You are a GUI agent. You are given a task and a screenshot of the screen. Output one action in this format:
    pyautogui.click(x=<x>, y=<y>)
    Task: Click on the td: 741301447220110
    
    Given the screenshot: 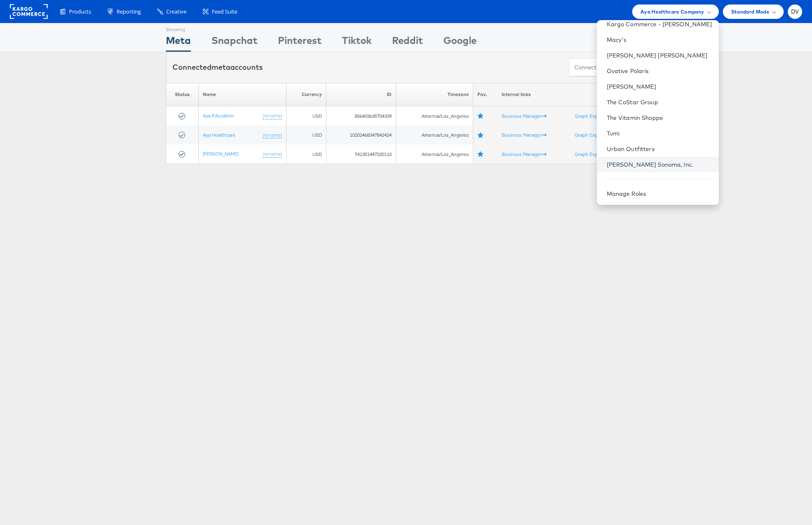 What is the action you would take?
    pyautogui.click(x=361, y=154)
    